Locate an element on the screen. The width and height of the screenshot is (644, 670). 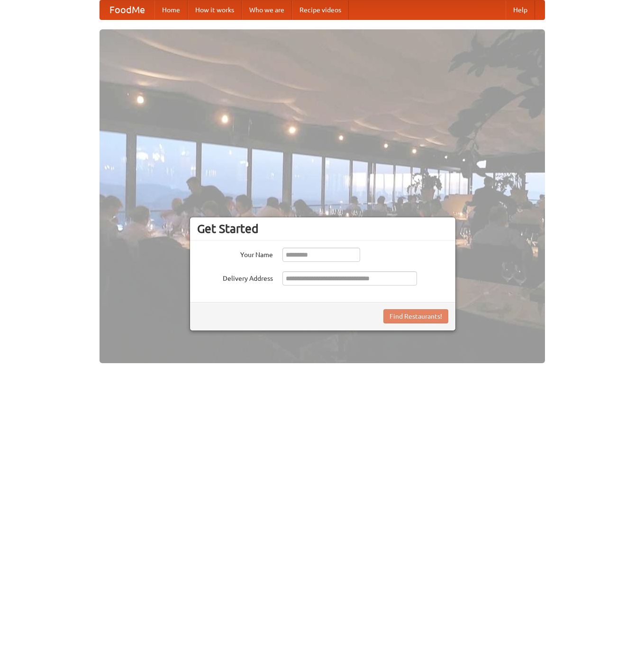
a: Home is located at coordinates (171, 10).